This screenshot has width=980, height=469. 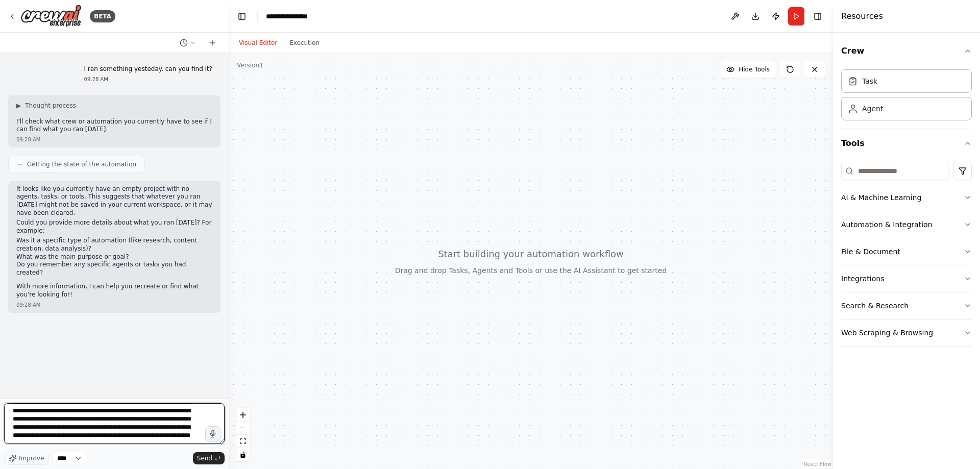 What do you see at coordinates (906, 306) in the screenshot?
I see `button: Search & Research` at bounding box center [906, 306].